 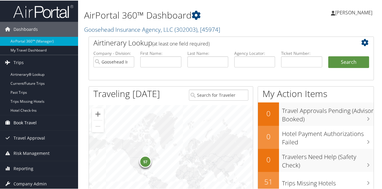 What do you see at coordinates (328, 182) in the screenshot?
I see `h3: Trips Missing Hotels` at bounding box center [328, 182].